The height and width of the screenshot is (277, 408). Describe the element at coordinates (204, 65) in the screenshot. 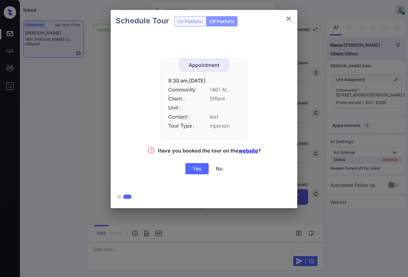

I see `div: Appointment` at that location.